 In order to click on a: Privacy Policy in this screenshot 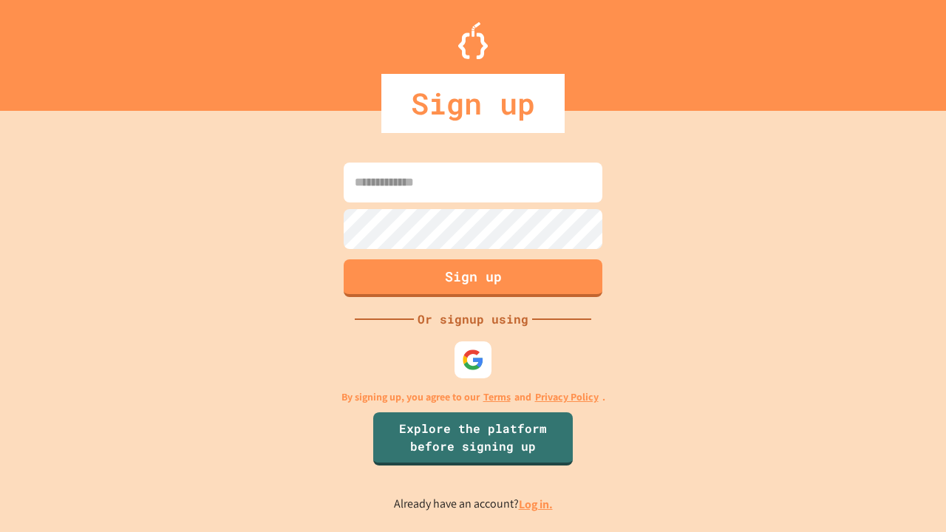, I will do `click(567, 397)`.